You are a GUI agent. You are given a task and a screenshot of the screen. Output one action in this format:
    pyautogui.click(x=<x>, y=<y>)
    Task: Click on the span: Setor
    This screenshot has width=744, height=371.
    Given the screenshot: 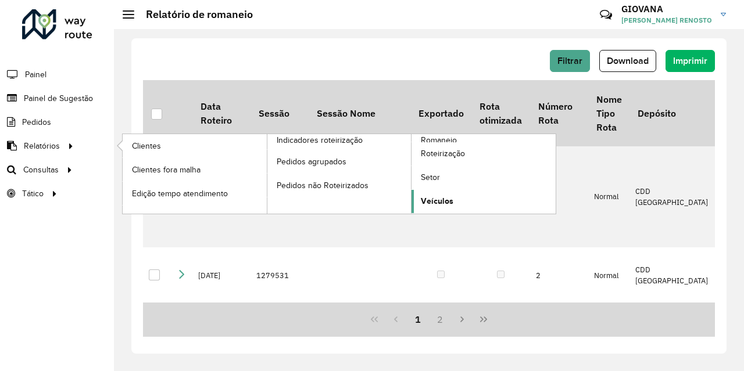 What is the action you would take?
    pyautogui.click(x=430, y=177)
    